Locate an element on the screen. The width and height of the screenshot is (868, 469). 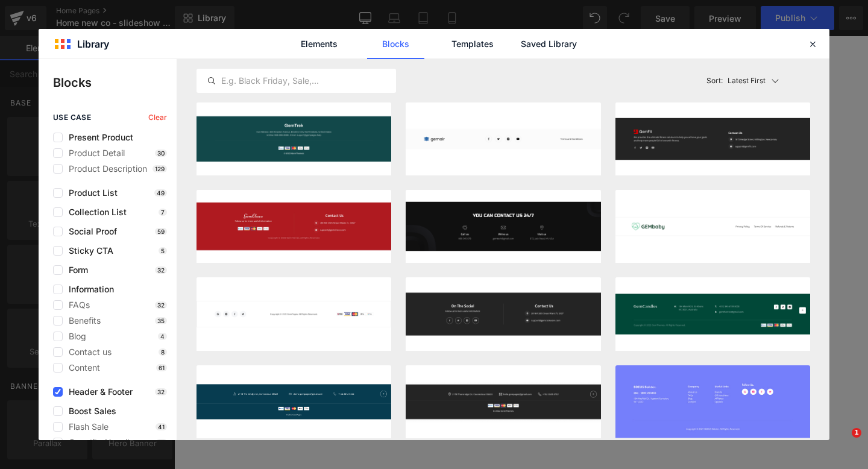
p: 30 is located at coordinates (161, 153).